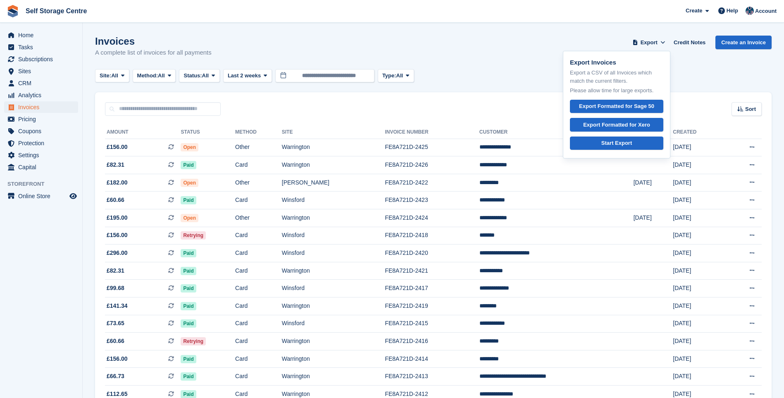 The image size is (784, 398). Describe the element at coordinates (649, 42) in the screenshot. I see `button: Export` at that location.